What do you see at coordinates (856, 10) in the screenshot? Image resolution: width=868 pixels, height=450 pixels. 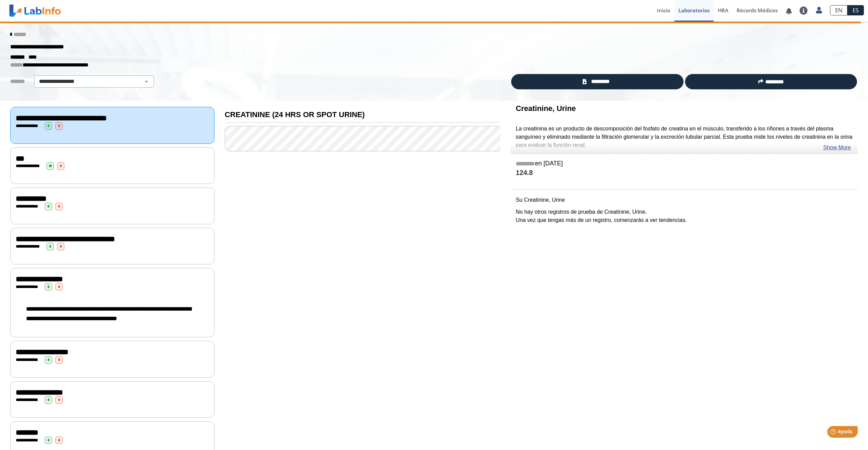 I see `a: ES` at bounding box center [856, 10].